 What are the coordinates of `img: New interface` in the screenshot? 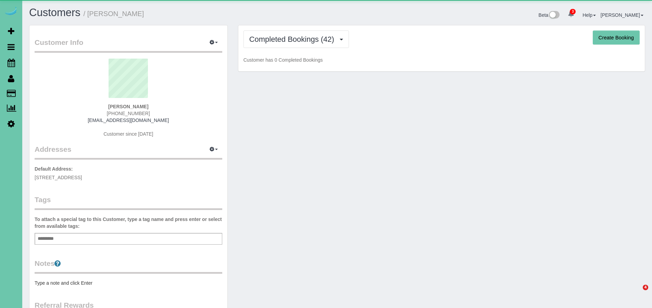 It's located at (554, 15).